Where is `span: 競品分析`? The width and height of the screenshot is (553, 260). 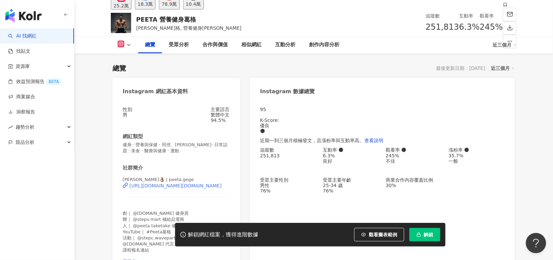 span: 競品分析 is located at coordinates (25, 142).